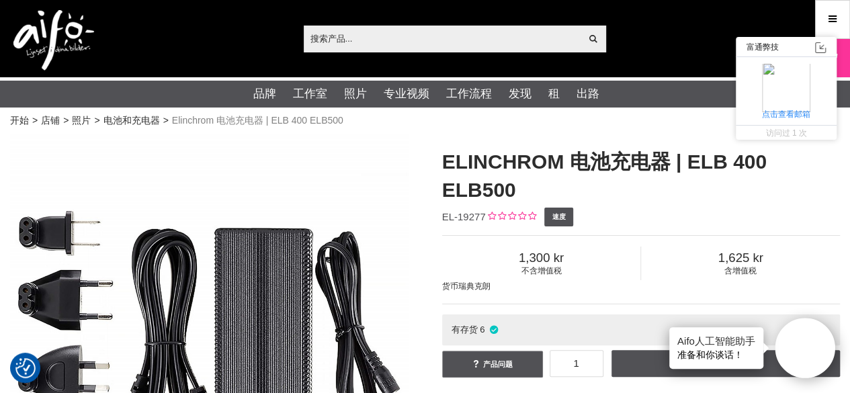  Describe the element at coordinates (474, 286) in the screenshot. I see `font: 瑞典克朗` at that location.